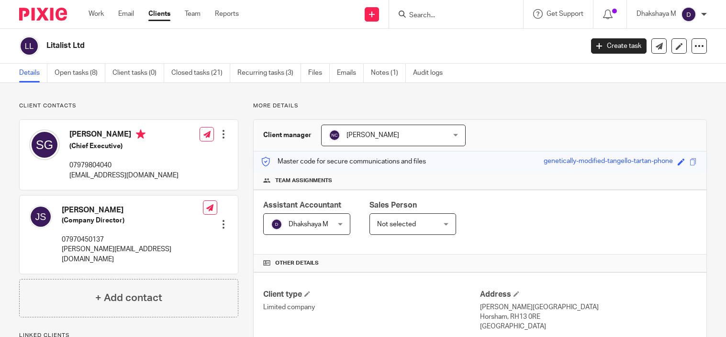  Describe the element at coordinates (141, 134) in the screenshot. I see `i: Primary` at that location.